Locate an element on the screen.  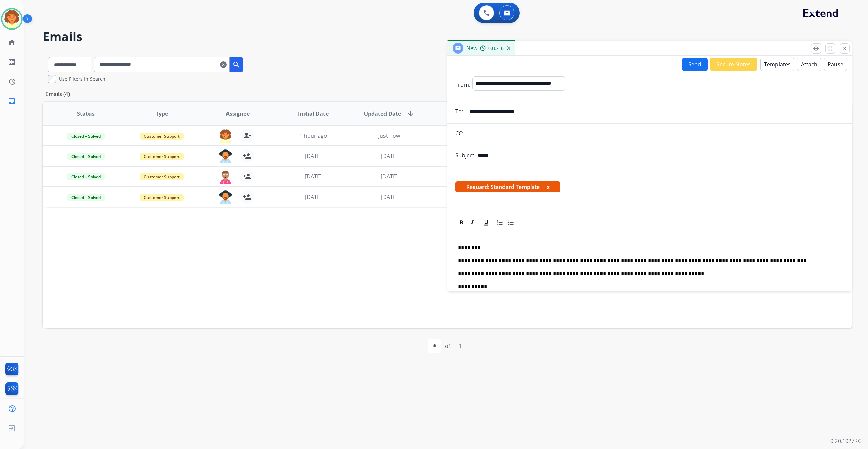
span: Updated Date is located at coordinates (382, 114).